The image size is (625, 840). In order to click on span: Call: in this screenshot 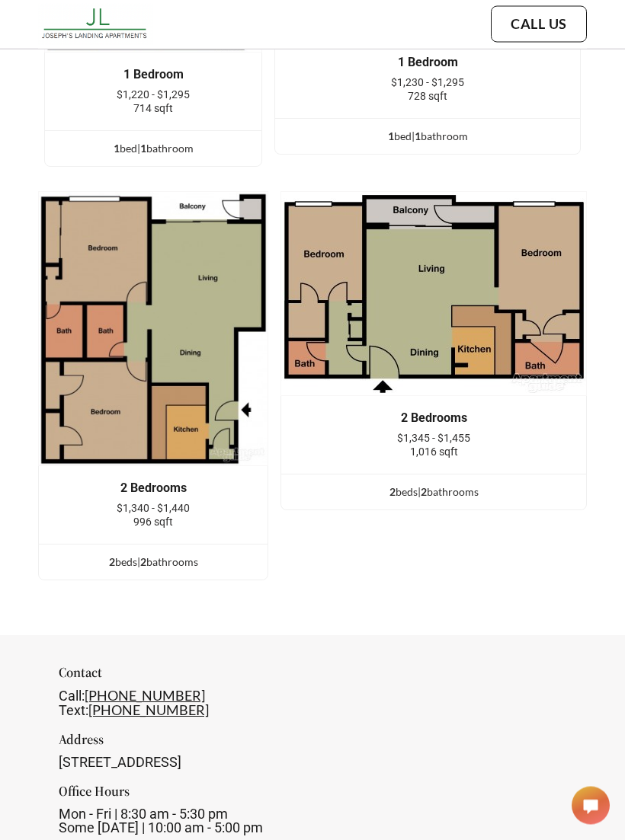, I will do `click(71, 696)`.